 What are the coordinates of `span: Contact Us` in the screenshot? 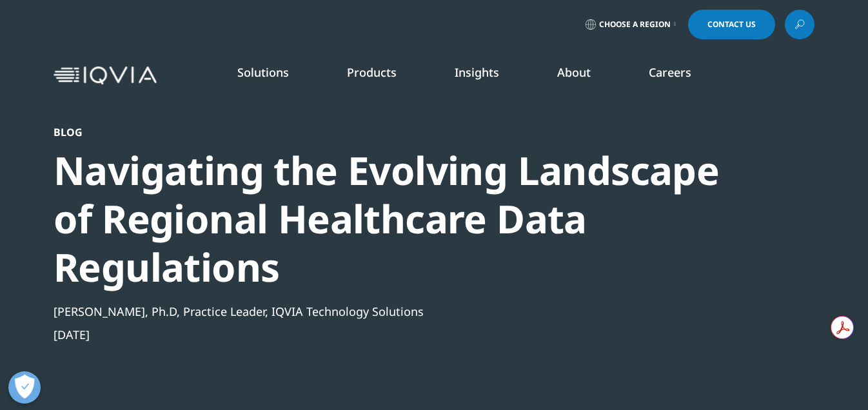 It's located at (731, 25).